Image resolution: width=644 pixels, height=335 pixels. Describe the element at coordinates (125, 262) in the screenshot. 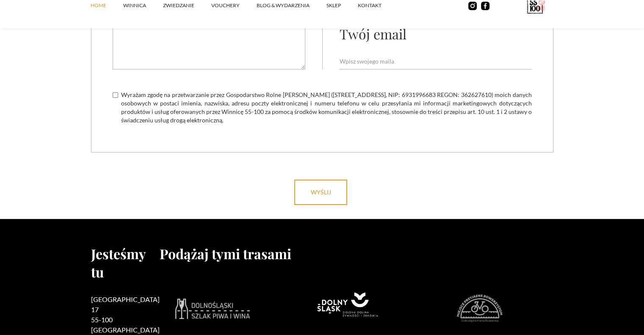

I see `h2: Jesteśmy tu` at that location.